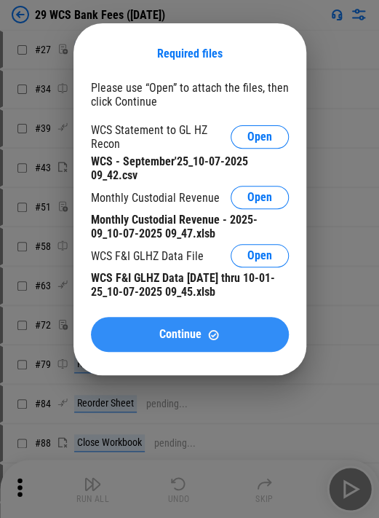  I want to click on div: Monthly Custodial Revenue, so click(155, 197).